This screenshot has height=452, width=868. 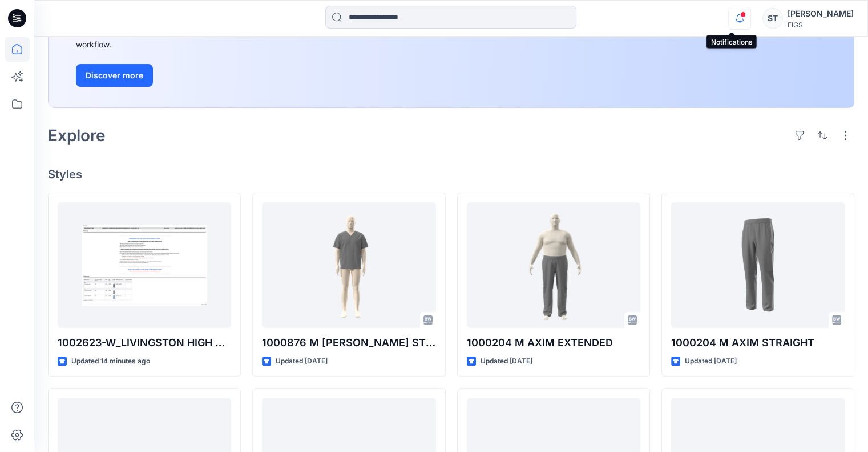 What do you see at coordinates (111, 361) in the screenshot?
I see `p: Updated 14 minutes ago` at bounding box center [111, 361].